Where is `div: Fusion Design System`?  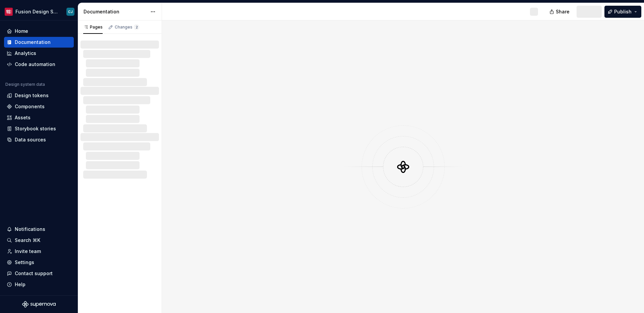 div: Fusion Design System is located at coordinates (37, 11).